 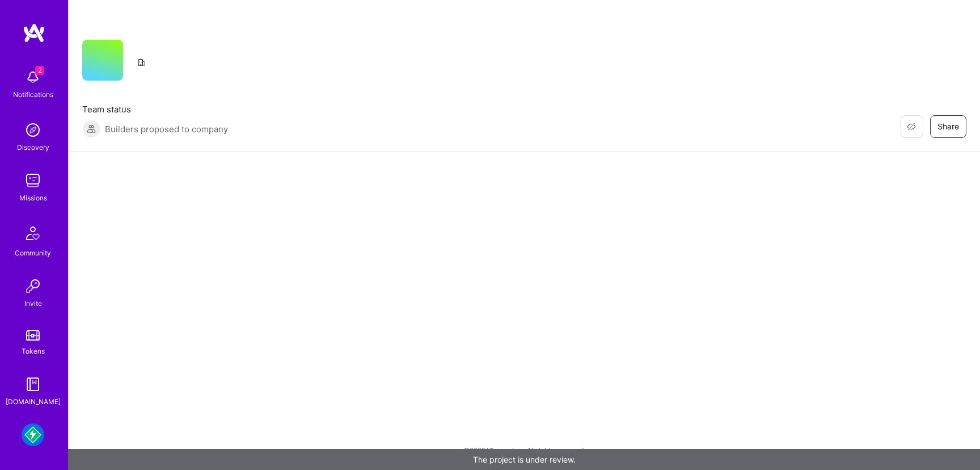 What do you see at coordinates (948, 127) in the screenshot?
I see `button: Share` at bounding box center [948, 127].